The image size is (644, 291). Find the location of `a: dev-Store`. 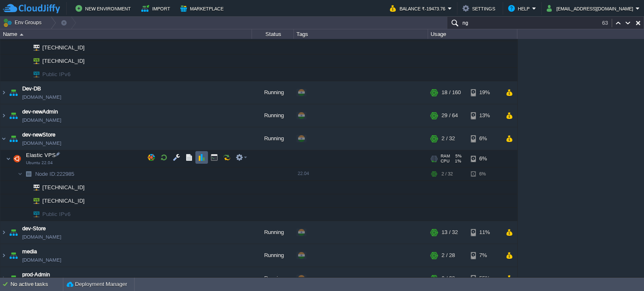

a: dev-Store is located at coordinates (34, 229).